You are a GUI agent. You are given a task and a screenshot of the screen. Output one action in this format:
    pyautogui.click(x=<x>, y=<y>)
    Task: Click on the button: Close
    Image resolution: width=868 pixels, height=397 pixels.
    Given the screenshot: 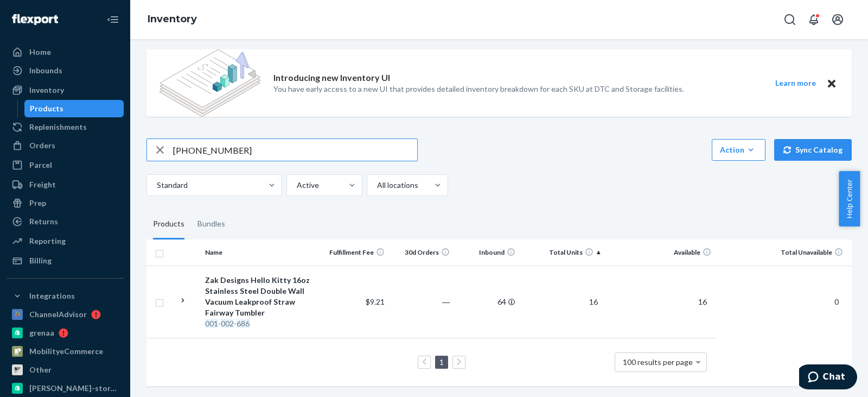 What is the action you would take?
    pyautogui.click(x=832, y=83)
    